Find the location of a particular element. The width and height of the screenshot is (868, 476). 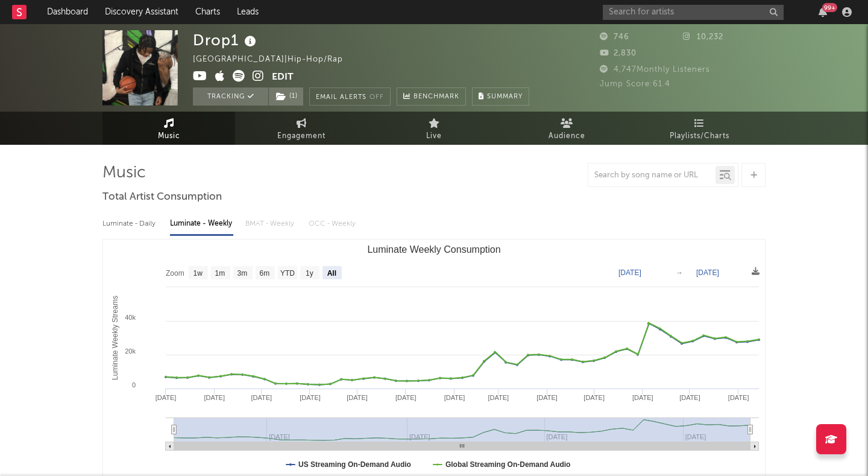

text: 1m is located at coordinates (220, 273).